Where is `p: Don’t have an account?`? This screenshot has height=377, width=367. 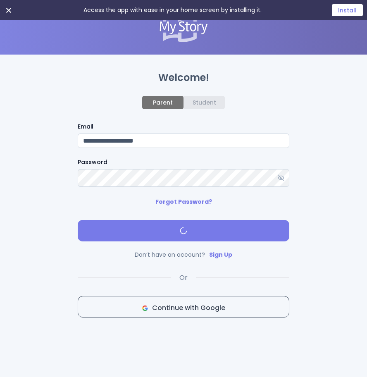
p: Don’t have an account? is located at coordinates (184, 255).